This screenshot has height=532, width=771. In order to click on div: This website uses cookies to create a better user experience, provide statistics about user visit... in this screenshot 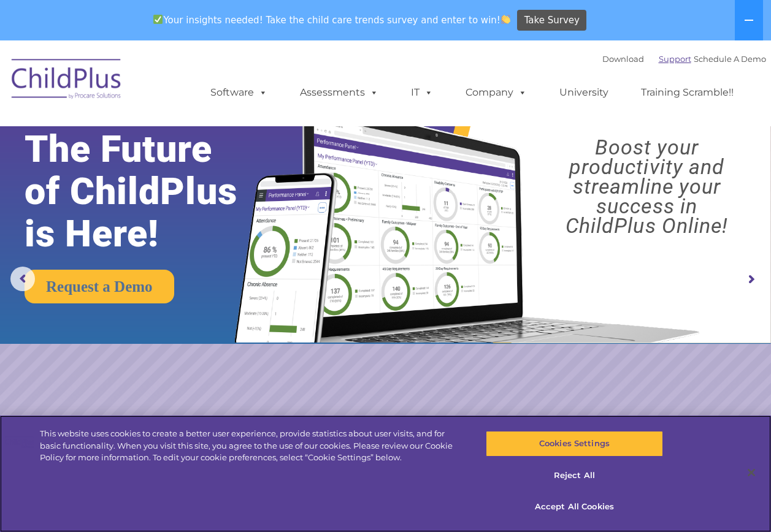, I will do `click(251, 445)`.